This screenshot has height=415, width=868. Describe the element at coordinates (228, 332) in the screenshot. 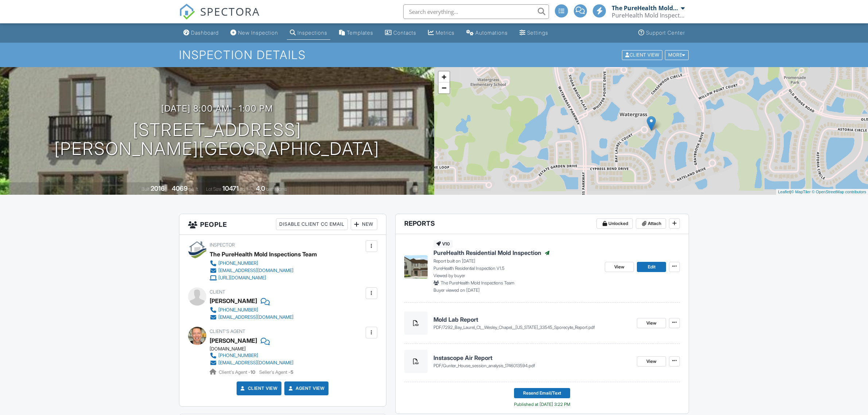

I see `span: Client's Agent` at that location.